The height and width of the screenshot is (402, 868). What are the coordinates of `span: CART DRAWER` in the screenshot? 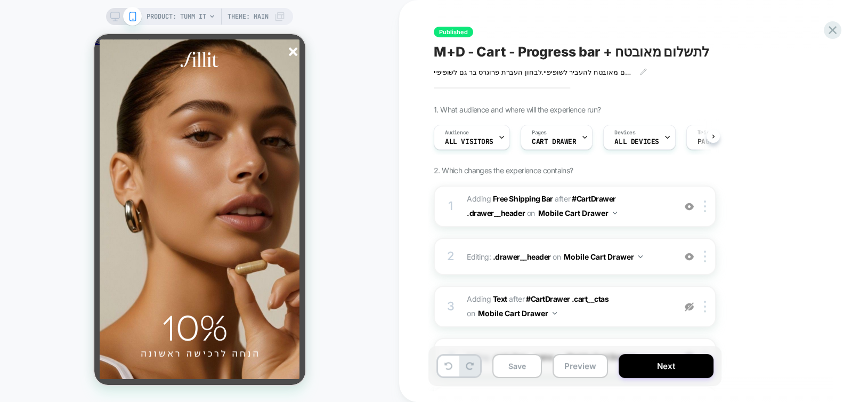 It's located at (554, 142).